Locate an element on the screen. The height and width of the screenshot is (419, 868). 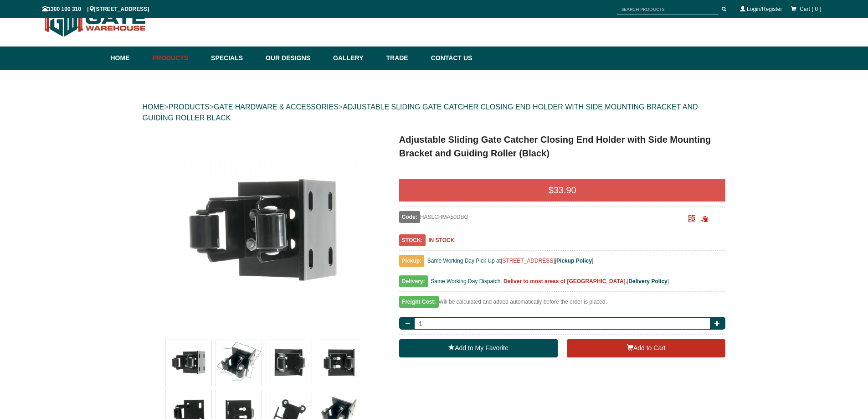
h1: Adjustable Sliding Gate Catcher Closing End Holder with Side Mounting Bracket and Guiding Roller ... is located at coordinates (563, 147).